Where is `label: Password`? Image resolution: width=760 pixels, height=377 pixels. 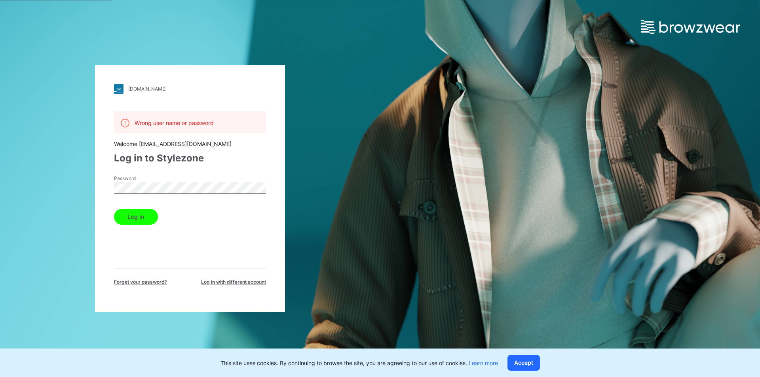 label: Password is located at coordinates (142, 178).